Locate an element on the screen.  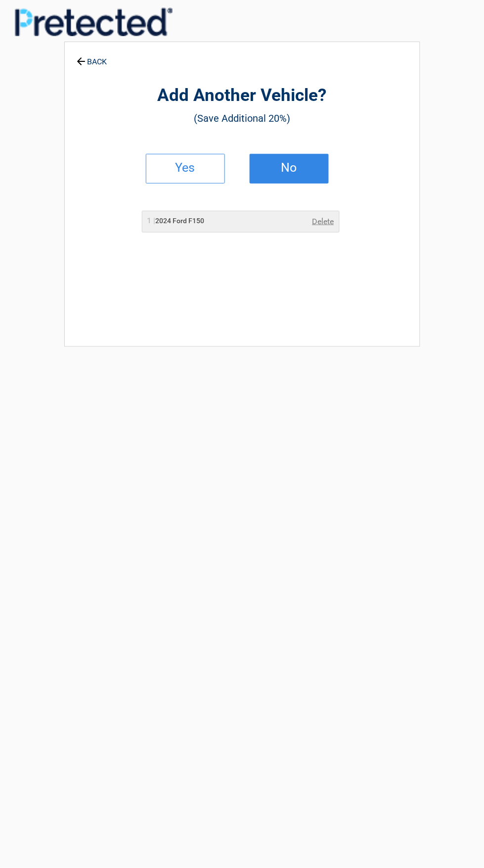
a: Delete is located at coordinates (323, 222).